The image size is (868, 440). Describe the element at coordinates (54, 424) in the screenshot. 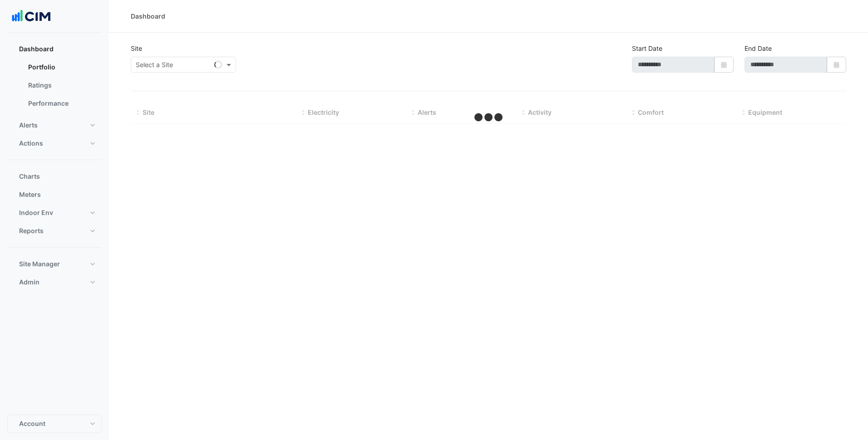

I see `button: Account` at that location.